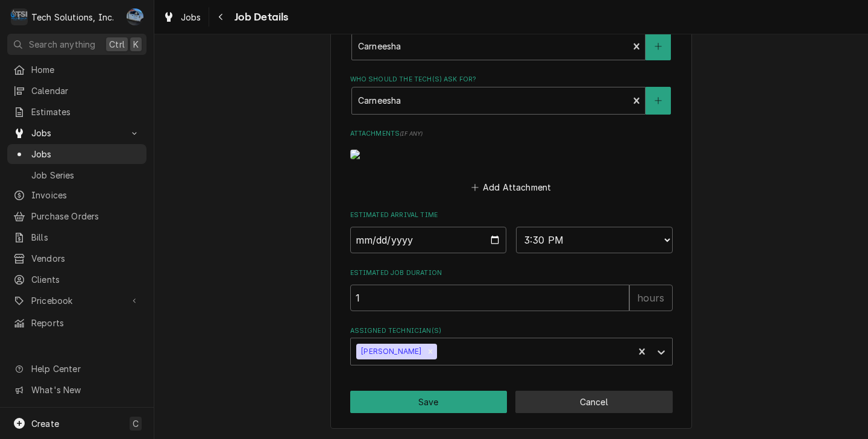  What do you see at coordinates (429, 402) in the screenshot?
I see `button: Save` at bounding box center [429, 402].